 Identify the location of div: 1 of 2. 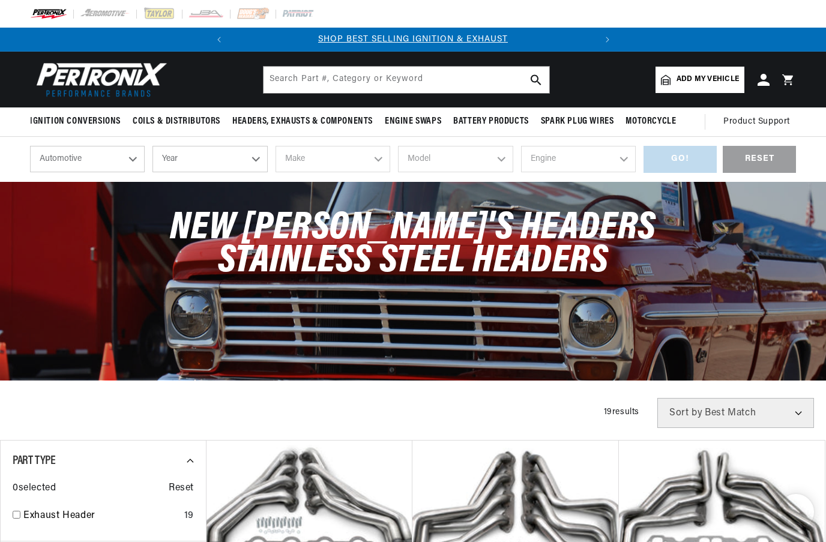
(413, 40).